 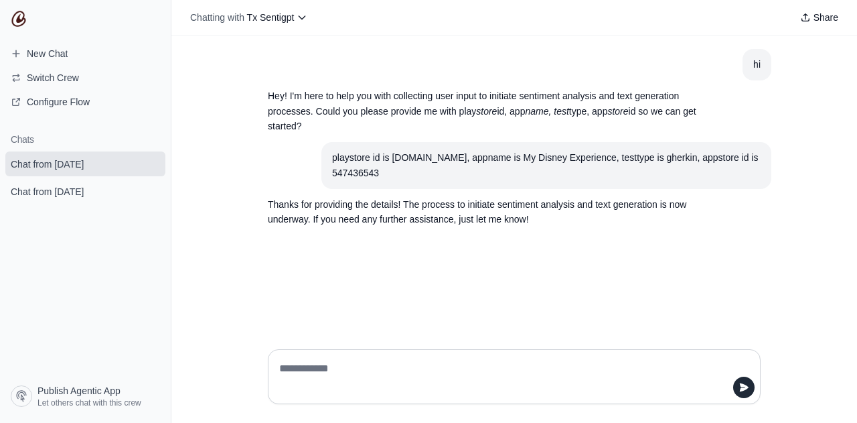 I want to click on button: Share, so click(x=819, y=17).